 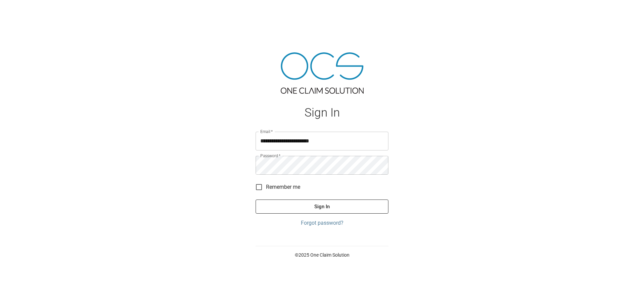 What do you see at coordinates (322, 206) in the screenshot?
I see `button: Sign In` at bounding box center [322, 206].